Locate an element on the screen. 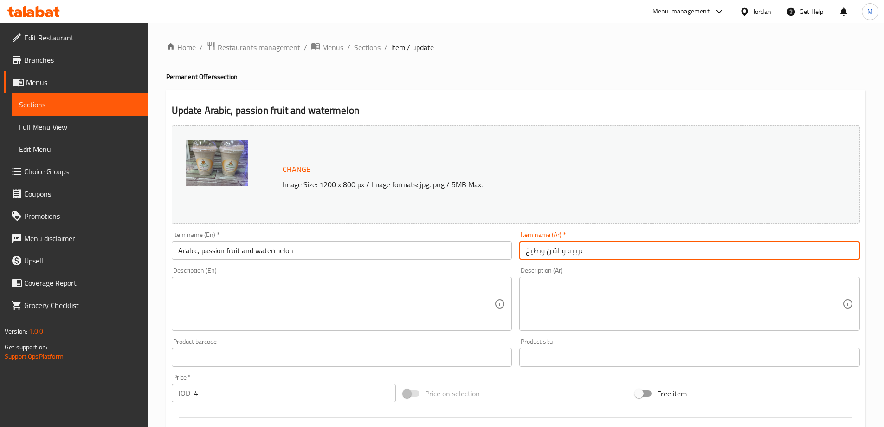 The width and height of the screenshot is (884, 427). span: Full Menu View is located at coordinates (79, 127).